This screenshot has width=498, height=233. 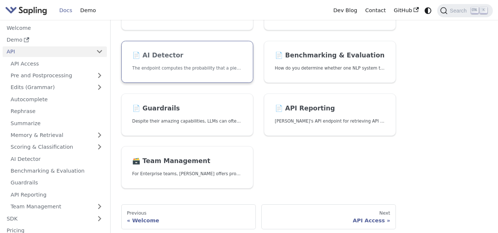 I want to click on a: API Access, so click(x=57, y=63).